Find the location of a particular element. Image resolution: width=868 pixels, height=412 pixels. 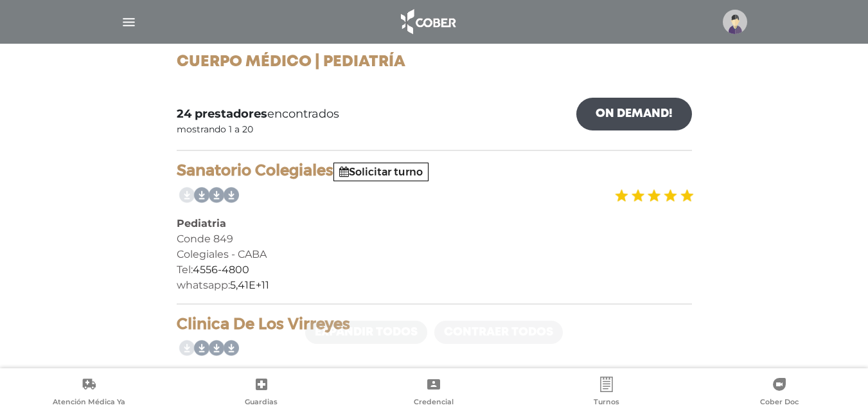

span: encontrados is located at coordinates (258, 113).